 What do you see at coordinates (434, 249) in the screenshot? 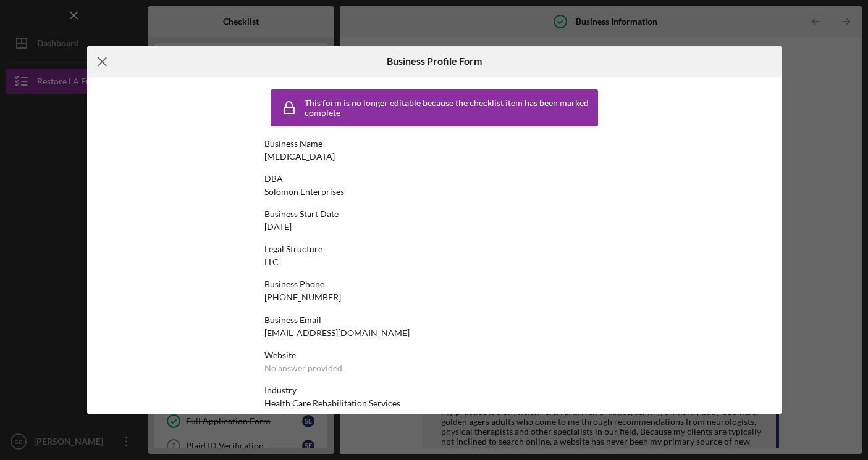
I see `div: Legal Structure` at bounding box center [434, 249].